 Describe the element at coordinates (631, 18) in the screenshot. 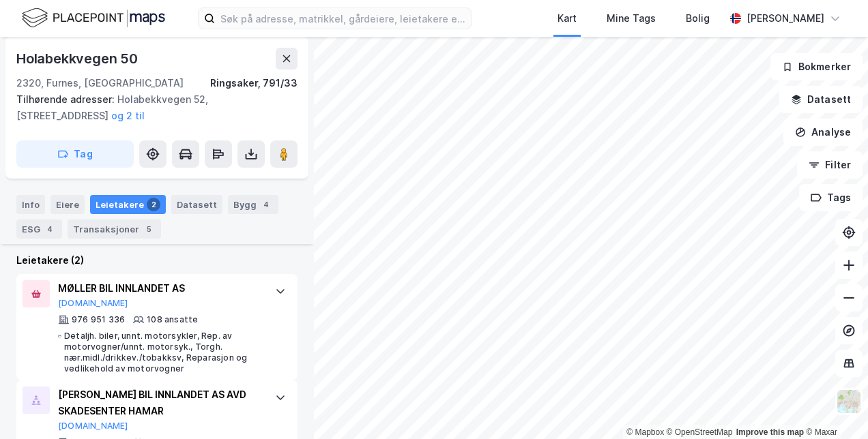

I see `div: Mine Tags` at that location.